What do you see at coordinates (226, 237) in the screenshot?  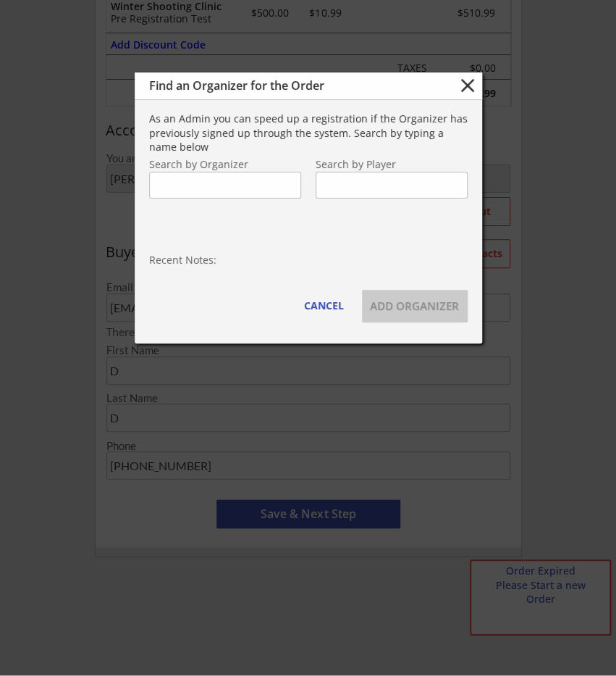 I see `div: Recent Notes:` at bounding box center [226, 237].